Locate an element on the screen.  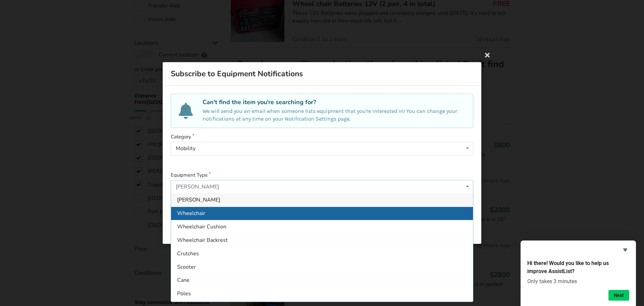
label: Category is located at coordinates (322, 137).